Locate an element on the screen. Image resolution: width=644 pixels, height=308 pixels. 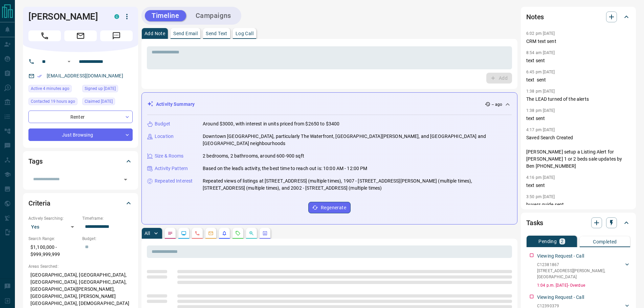
div: Criteria is located at coordinates (80, 203).